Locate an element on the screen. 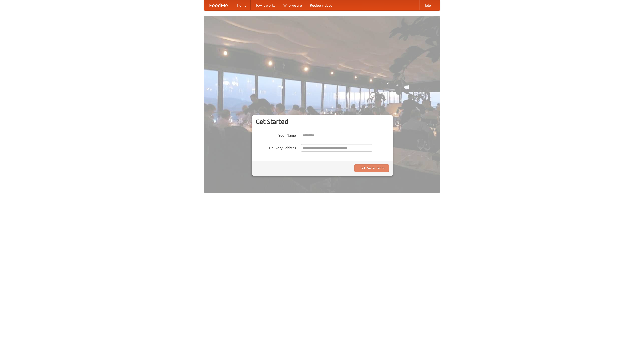 The height and width of the screenshot is (356, 644). label: Delivery Address is located at coordinates (276, 147).